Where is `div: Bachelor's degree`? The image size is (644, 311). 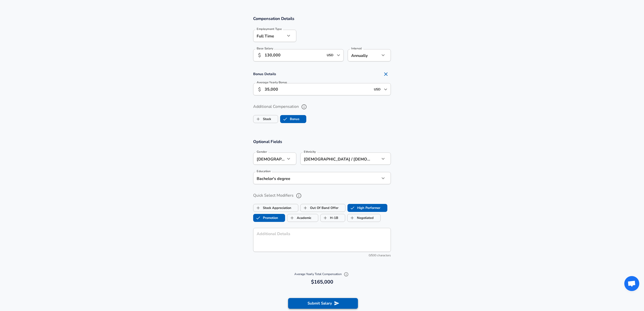
div: Bachelor's degree is located at coordinates (313, 178).